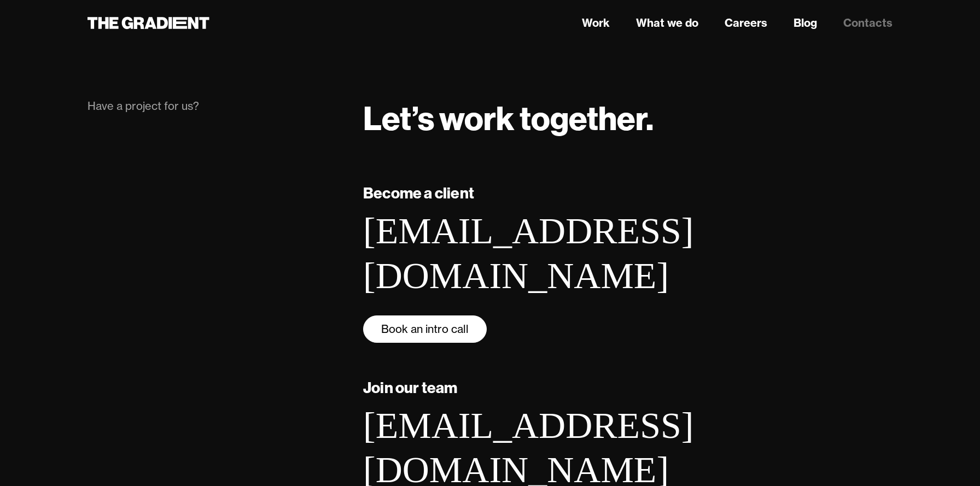  What do you see at coordinates (667, 23) in the screenshot?
I see `a: What we do` at bounding box center [667, 23].